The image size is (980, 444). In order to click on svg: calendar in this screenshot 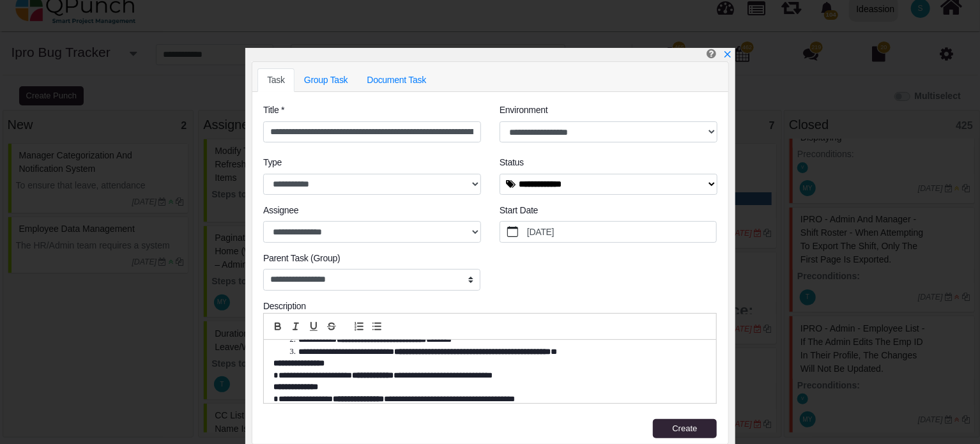, I will do `click(513, 232)`.